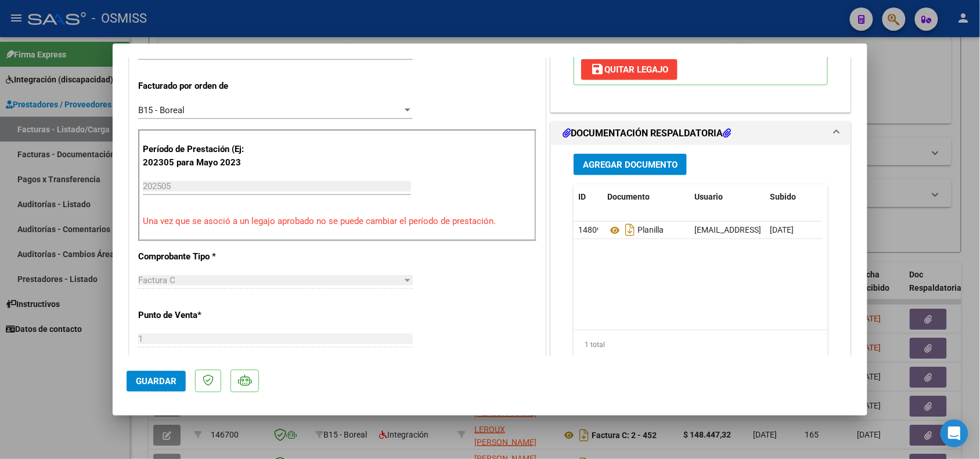 This screenshot has height=459, width=980. Describe the element at coordinates (954, 433) in the screenshot. I see `div: Open Intercom Messenger` at that location.